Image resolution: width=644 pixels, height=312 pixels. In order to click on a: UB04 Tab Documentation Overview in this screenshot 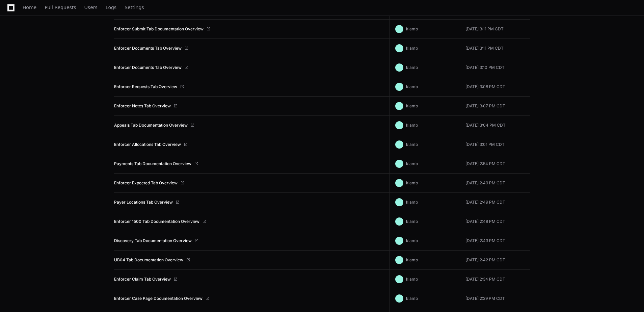, I will do `click(149, 260)`.